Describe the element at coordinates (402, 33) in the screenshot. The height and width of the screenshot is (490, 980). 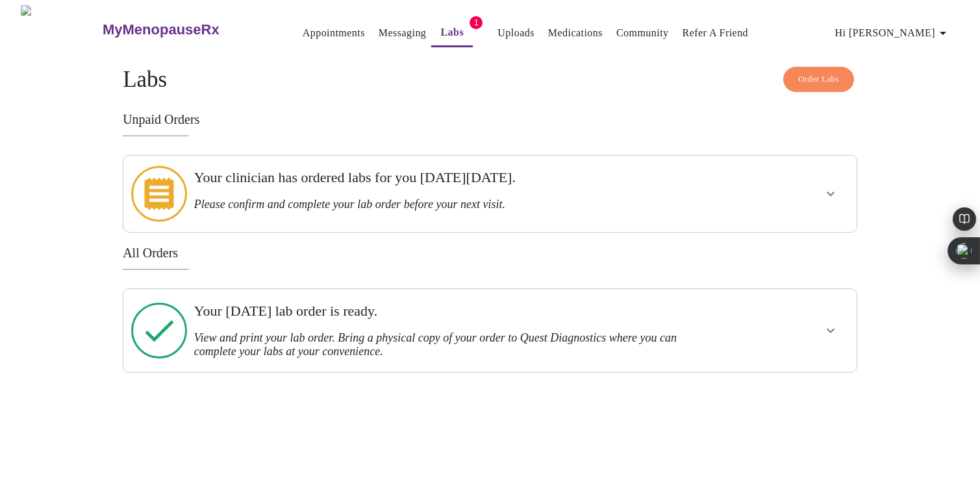
I see `button: Messaging` at that location.